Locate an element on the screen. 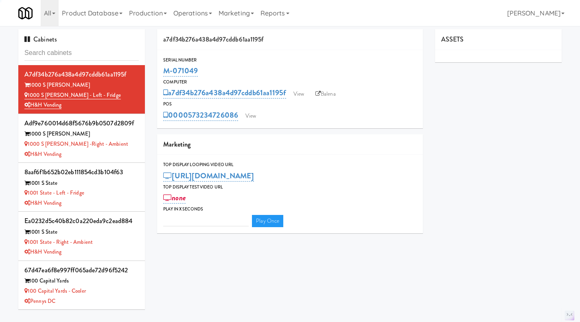 Image resolution: width=580 pixels, height=322 pixels. div: adf9e760014d68f5676b9b0507d2809f is located at coordinates (81, 123).